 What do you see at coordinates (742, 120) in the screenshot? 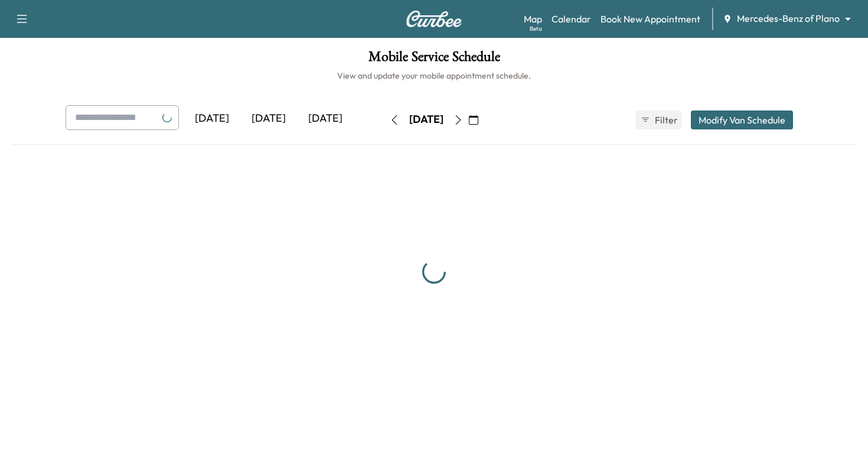
I see `button: Modify Van Schedule` at bounding box center [742, 120].